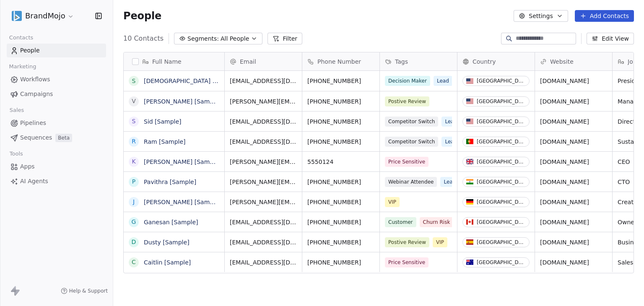  I want to click on a: Campaigns, so click(56, 94).